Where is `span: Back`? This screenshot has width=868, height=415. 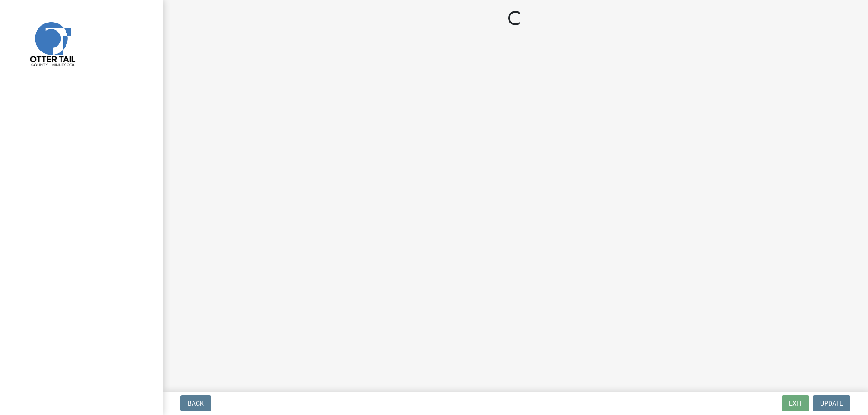
span: Back is located at coordinates (196, 404).